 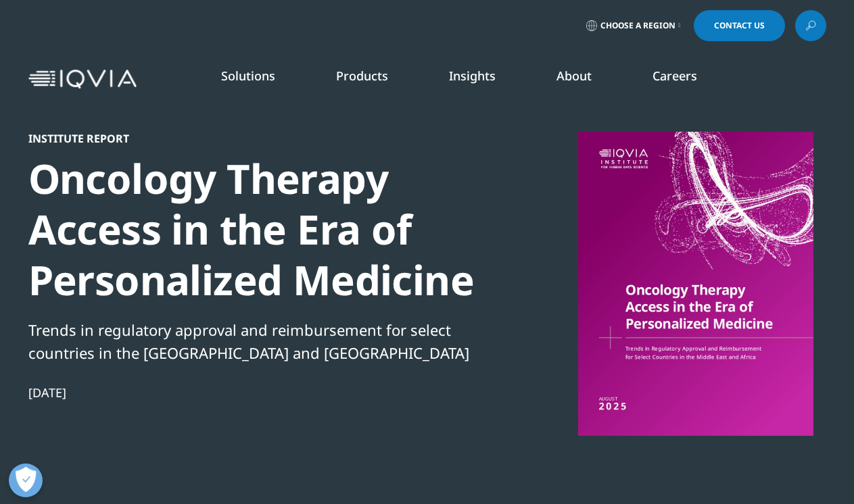 I want to click on div: Oncology Therapy Access in the Era of Personalized Medicine, so click(x=260, y=229).